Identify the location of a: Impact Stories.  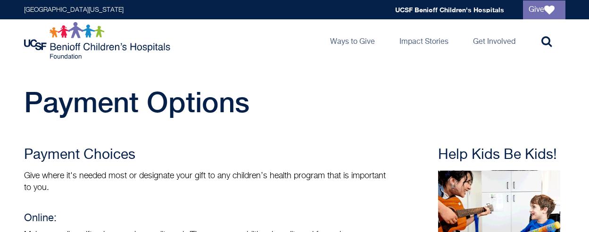
(424, 41).